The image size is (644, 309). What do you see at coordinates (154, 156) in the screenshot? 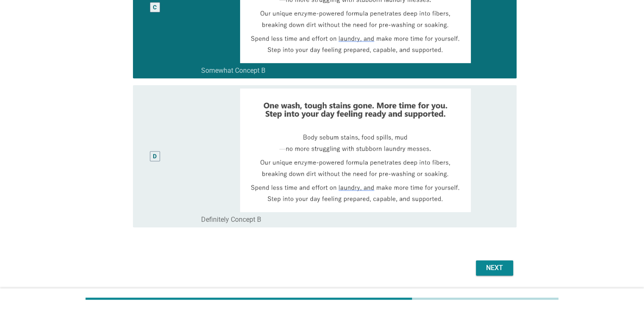
I see `div: D` at bounding box center [154, 156].